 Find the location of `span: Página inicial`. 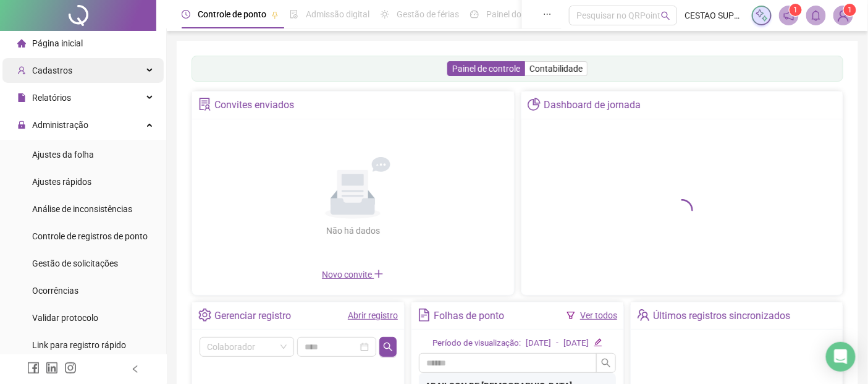

span: Página inicial is located at coordinates (57, 44).